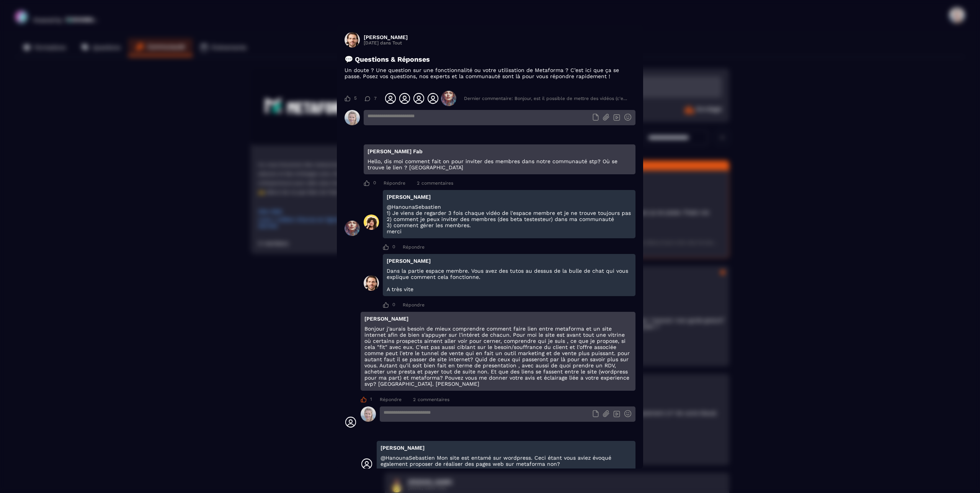 Image resolution: width=980 pixels, height=493 pixels. Describe the element at coordinates (509, 219) in the screenshot. I see `p: @HanounaSebastien 1) Je viens de regarder 3 fois chaque vidéo de l'espace membre et je ne trouve ...` at that location.